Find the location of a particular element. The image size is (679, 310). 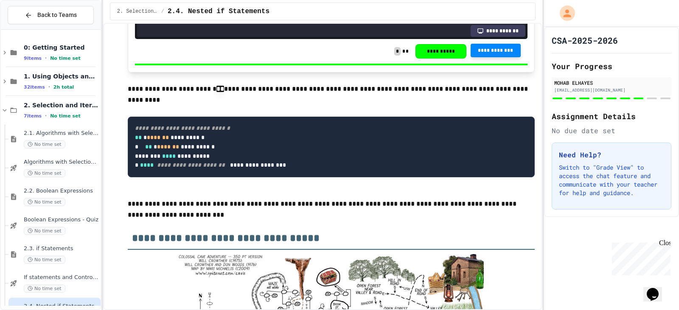

span: 7 items is located at coordinates (33, 116).